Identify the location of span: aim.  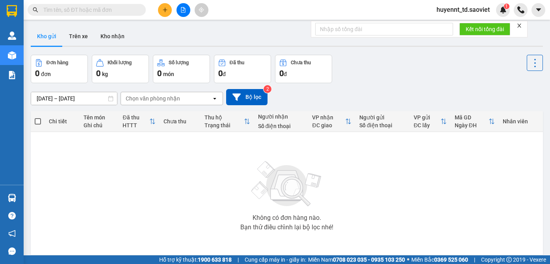
(201, 10).